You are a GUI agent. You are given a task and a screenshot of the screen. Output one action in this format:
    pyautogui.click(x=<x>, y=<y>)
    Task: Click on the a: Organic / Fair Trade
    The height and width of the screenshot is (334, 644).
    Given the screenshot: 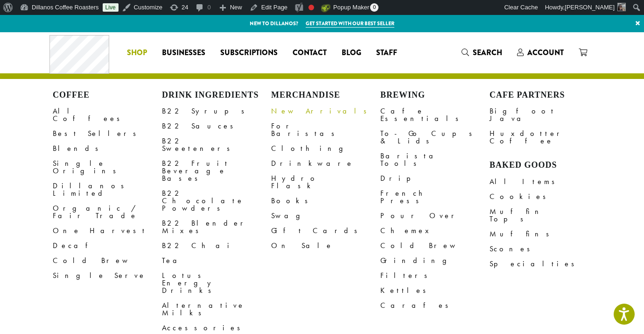 What is the action you would take?
    pyautogui.click(x=107, y=212)
    